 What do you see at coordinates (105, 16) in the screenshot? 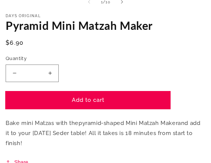
I see `p: Days Original` at bounding box center [105, 16].